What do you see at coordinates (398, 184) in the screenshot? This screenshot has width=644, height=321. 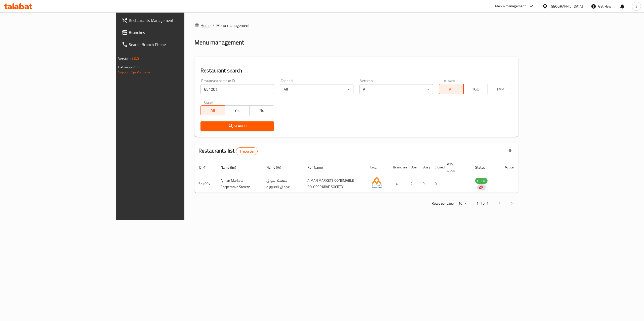 I see `td: 4` at bounding box center [398, 184].